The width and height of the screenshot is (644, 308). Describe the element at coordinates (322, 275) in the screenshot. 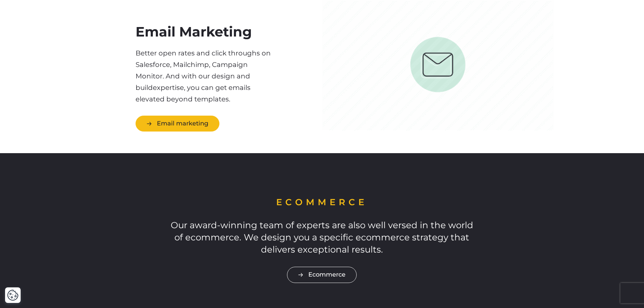

I see `a: Ecommerce` at that location.